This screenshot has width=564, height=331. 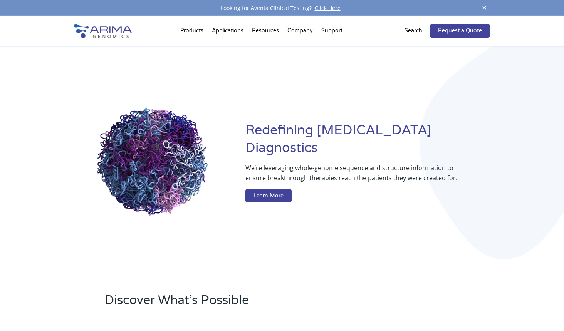 What do you see at coordinates (327, 8) in the screenshot?
I see `a: Click Here` at bounding box center [327, 8].